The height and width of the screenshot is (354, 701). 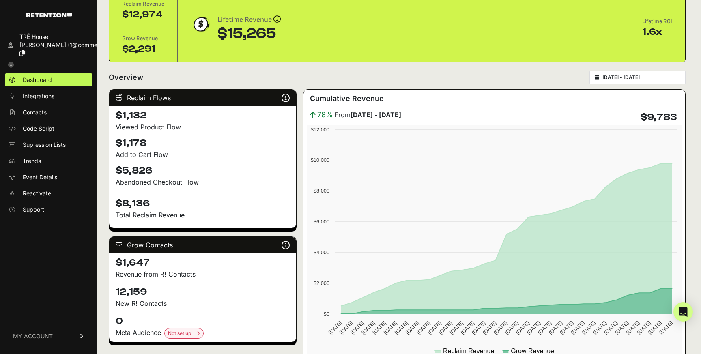 I want to click on span: Code Script, so click(x=39, y=129).